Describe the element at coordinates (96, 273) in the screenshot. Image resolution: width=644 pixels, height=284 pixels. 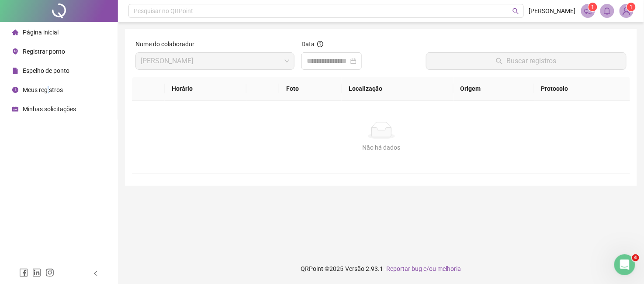
I see `span: left` at that location.